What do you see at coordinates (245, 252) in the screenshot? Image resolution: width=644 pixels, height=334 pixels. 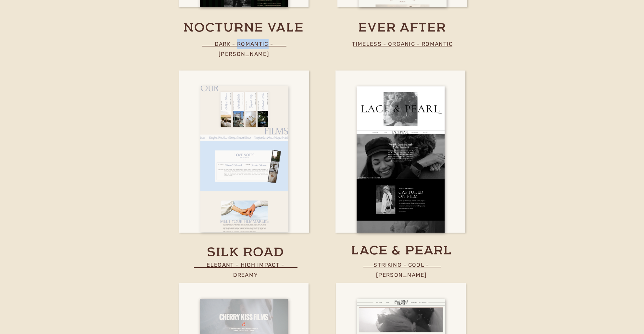 I see `a: silk road` at bounding box center [245, 252].